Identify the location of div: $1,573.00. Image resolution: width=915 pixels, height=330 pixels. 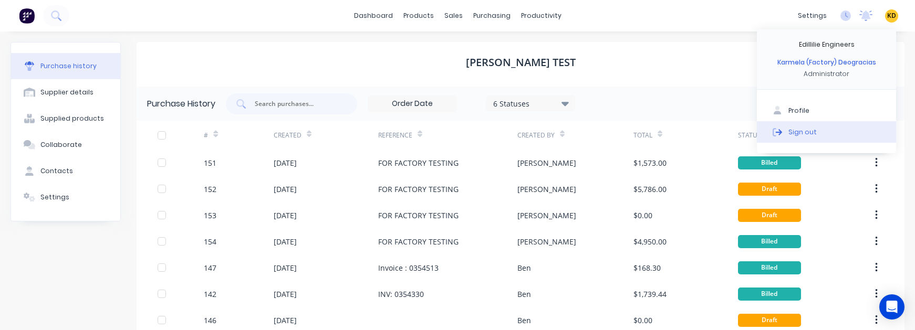
(650, 163).